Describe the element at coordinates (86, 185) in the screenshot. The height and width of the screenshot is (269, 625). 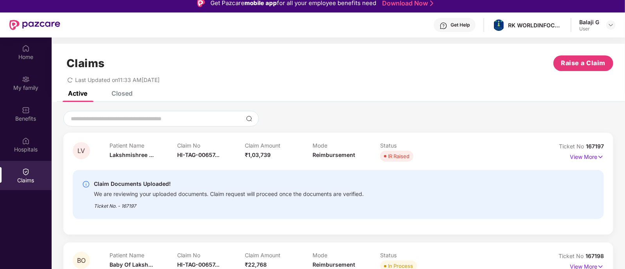
I see `img: svg+xml;base64,PHN2ZyBpZD0iSW5mby0yMHgyMCIgeG1sbnM9Imh0dHA6Ly93d3cudzMub3JnLzIwMDAvc3ZnIiB3aWR0aD...` at that location.